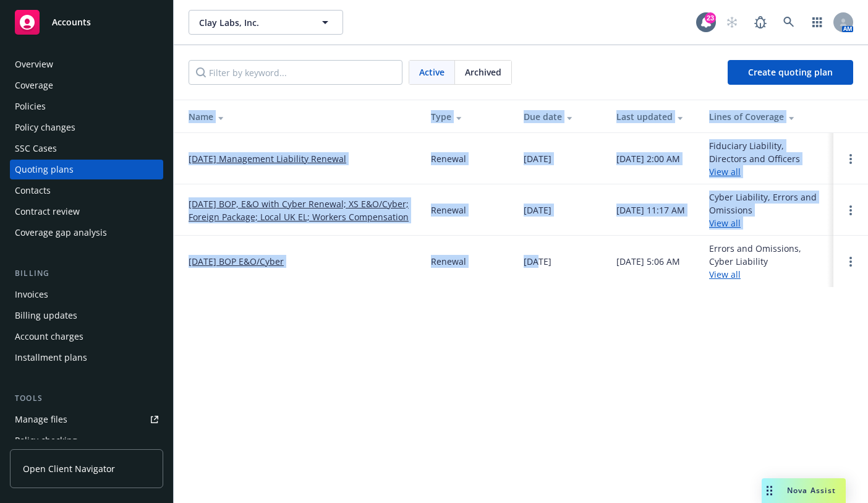 Image resolution: width=868 pixels, height=503 pixels. Describe the element at coordinates (86, 190) in the screenshot. I see `a: Contacts` at that location.